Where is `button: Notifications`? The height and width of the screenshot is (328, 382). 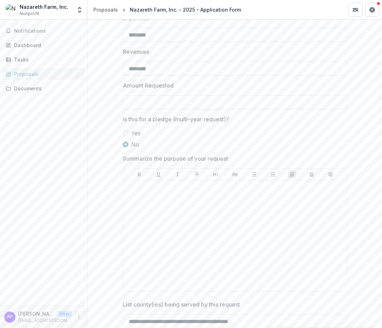
button: Notifications is located at coordinates (44, 31).